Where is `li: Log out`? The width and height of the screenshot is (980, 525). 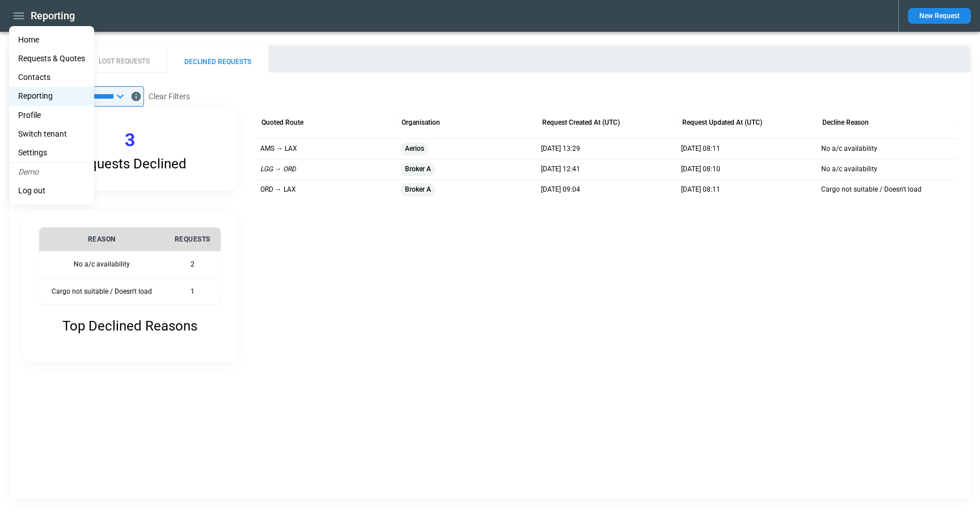
li: Log out is located at coordinates (51, 190).